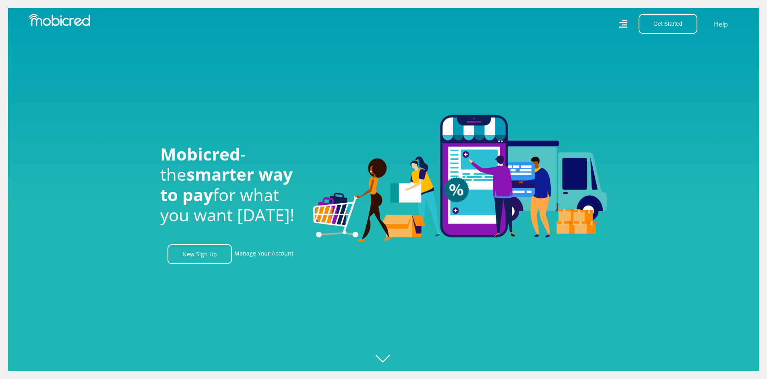  What do you see at coordinates (720, 24) in the screenshot?
I see `a: Help` at bounding box center [720, 24].